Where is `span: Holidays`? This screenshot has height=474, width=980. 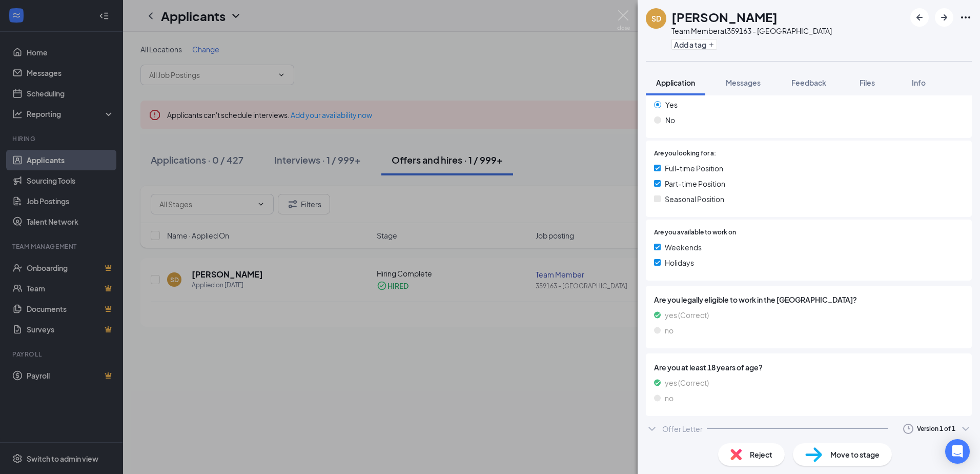
span: Holidays is located at coordinates (679, 263).